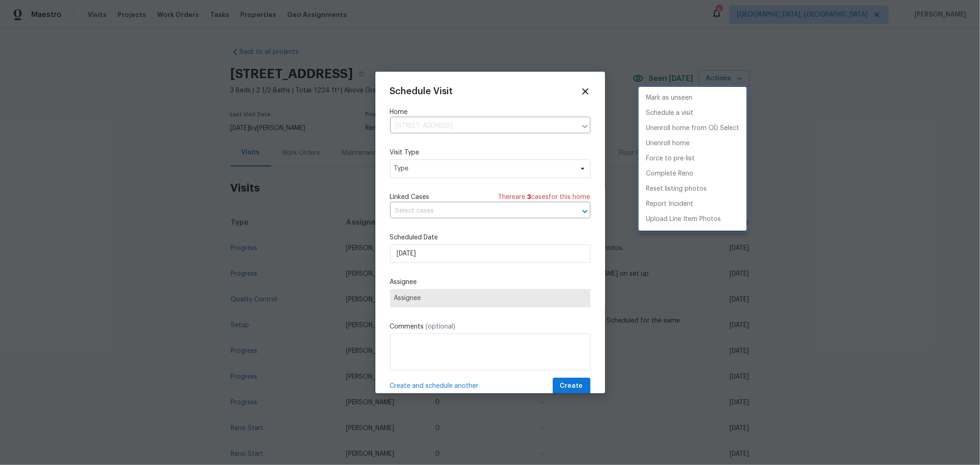 The width and height of the screenshot is (980, 465). Describe the element at coordinates (671, 158) in the screenshot. I see `p: Force to pre-list` at that location.